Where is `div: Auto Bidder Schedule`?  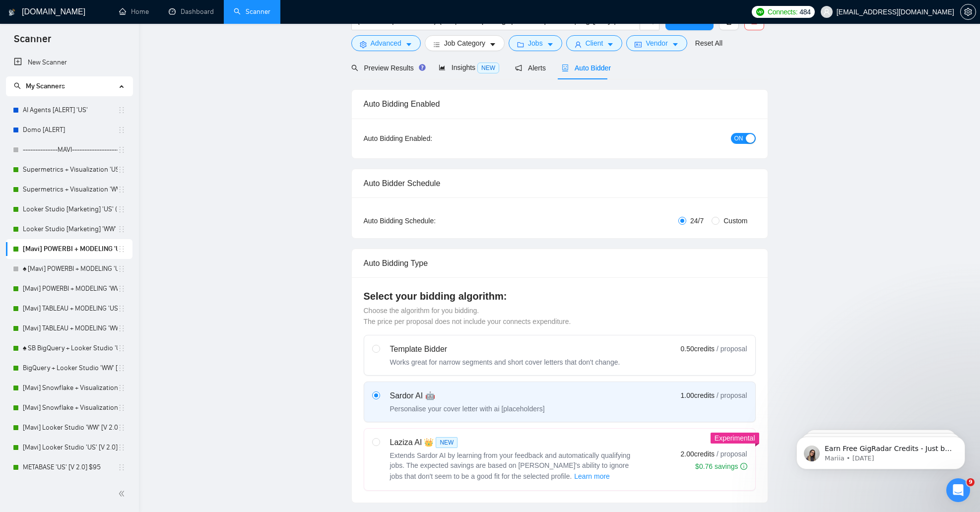
div: Auto Bidder Schedule is located at coordinates (560, 183).